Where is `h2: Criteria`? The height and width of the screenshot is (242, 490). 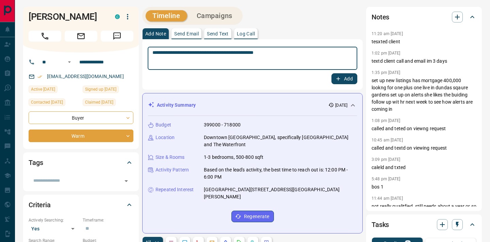 h2: Criteria is located at coordinates (40, 205).